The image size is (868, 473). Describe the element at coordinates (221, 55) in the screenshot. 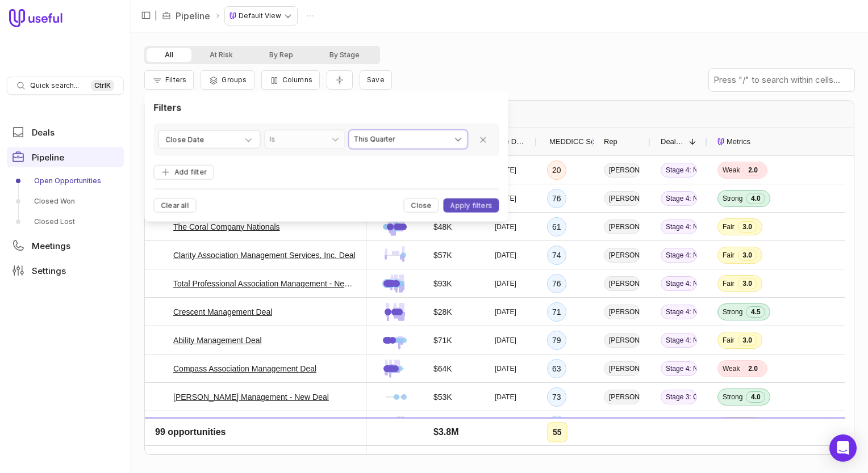

I see `button: At Risk` at that location.